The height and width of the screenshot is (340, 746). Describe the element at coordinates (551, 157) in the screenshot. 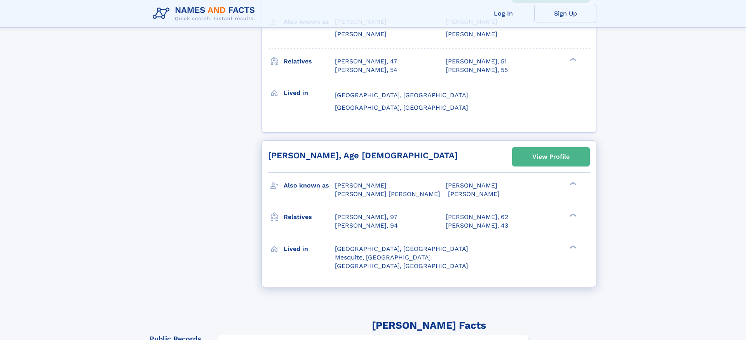

I see `a: View Profile` at that location.